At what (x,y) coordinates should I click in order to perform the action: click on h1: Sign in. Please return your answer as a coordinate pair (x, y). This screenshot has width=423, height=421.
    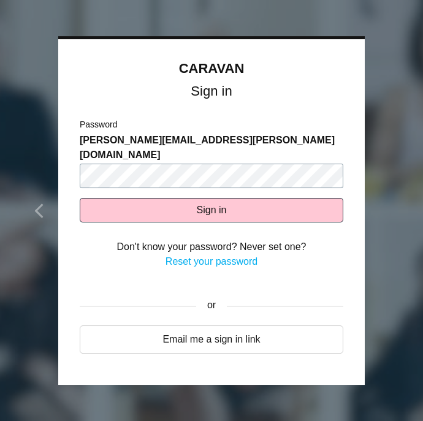
    Looking at the image, I should click on (212, 91).